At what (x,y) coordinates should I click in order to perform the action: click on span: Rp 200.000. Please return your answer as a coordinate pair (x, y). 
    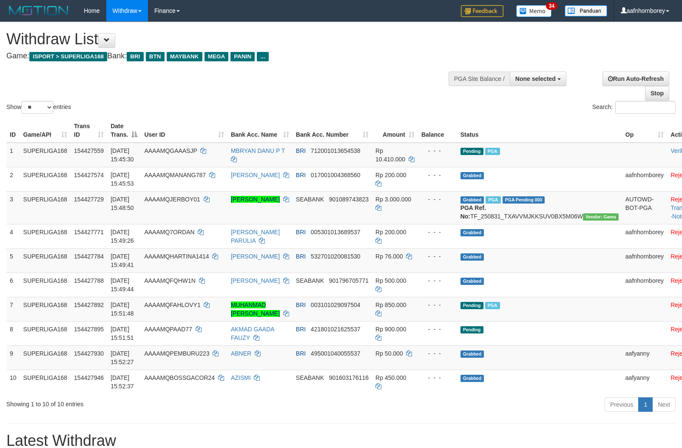
    Looking at the image, I should click on (391, 175).